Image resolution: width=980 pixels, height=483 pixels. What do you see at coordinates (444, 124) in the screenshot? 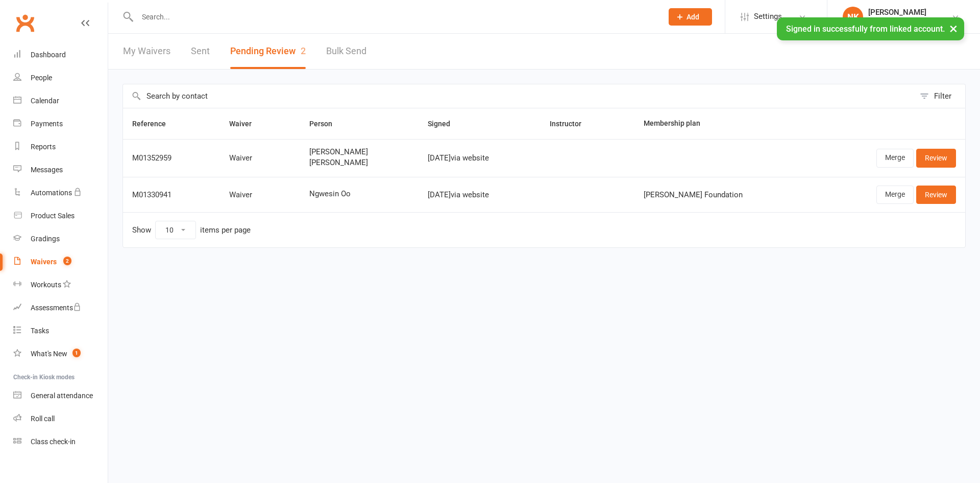
I see `button: Signed` at bounding box center [444, 124].